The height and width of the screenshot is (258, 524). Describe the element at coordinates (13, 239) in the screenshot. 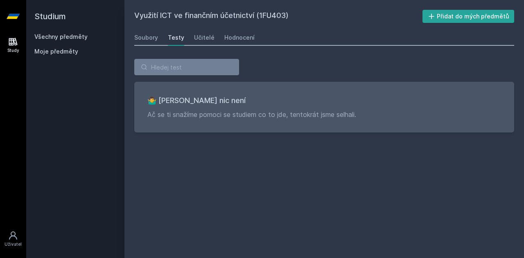

I see `a: Uživatel` at that location.